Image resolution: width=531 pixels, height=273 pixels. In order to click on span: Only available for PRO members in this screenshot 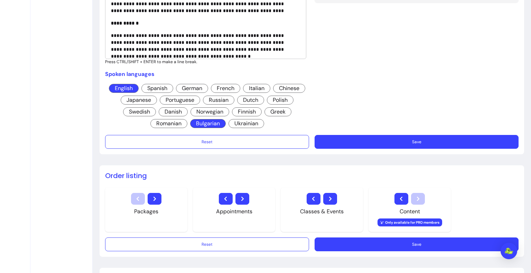, I will do `click(410, 223)`.